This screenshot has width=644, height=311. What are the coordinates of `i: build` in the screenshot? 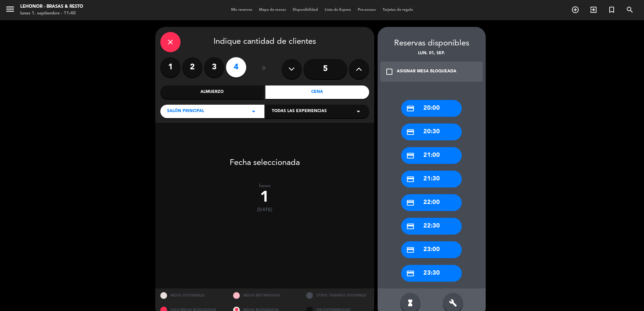 It's located at (453, 303).